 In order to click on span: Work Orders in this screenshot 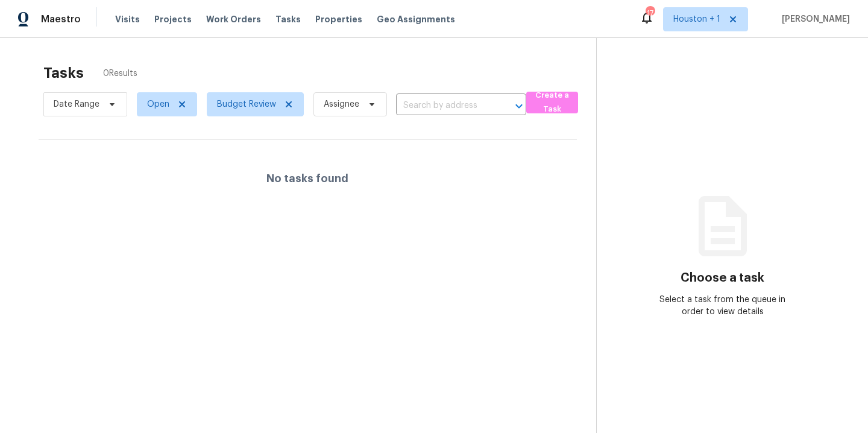, I will do `click(233, 19)`.